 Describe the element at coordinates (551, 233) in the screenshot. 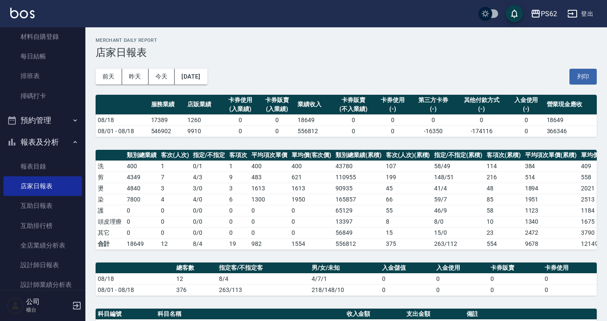

I see `td: 2472` at that location.